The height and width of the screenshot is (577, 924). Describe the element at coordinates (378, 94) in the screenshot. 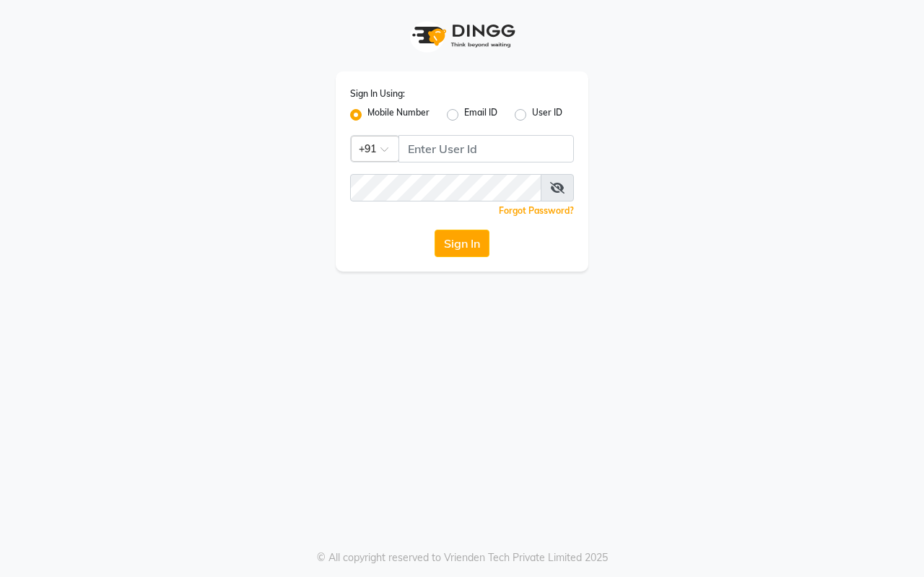

I see `label: Sign In Using:` at that location.